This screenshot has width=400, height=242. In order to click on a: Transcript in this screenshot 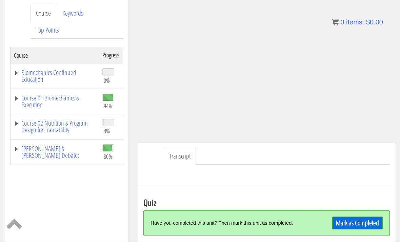, I will do `click(180, 156)`.